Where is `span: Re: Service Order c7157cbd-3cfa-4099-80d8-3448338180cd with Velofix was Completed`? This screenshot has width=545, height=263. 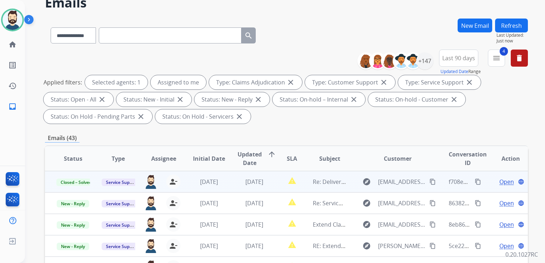
span: Re: Service Order c7157cbd-3cfa-4099-80d8-3448338180cd with Velofix was Completed is located at coordinates (429, 203).